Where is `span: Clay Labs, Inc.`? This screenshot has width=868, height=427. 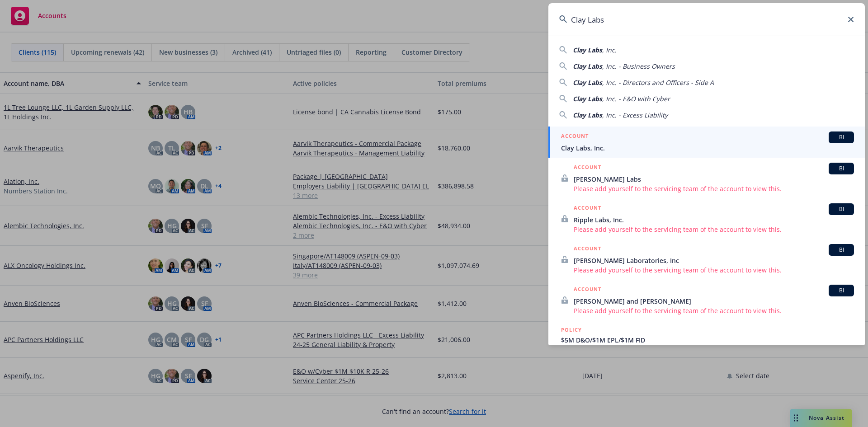
span: Clay Labs, Inc. is located at coordinates (708, 148).